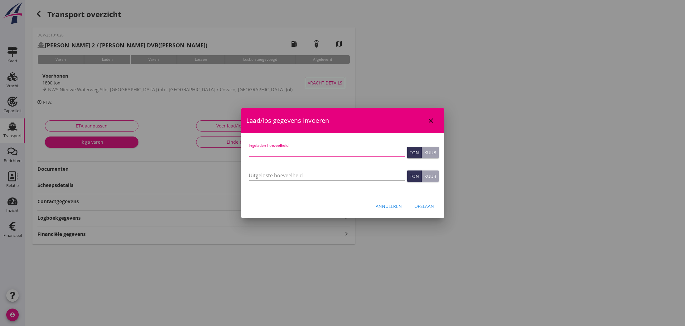 The image size is (685, 326). I want to click on button: Annuleren, so click(389, 206).